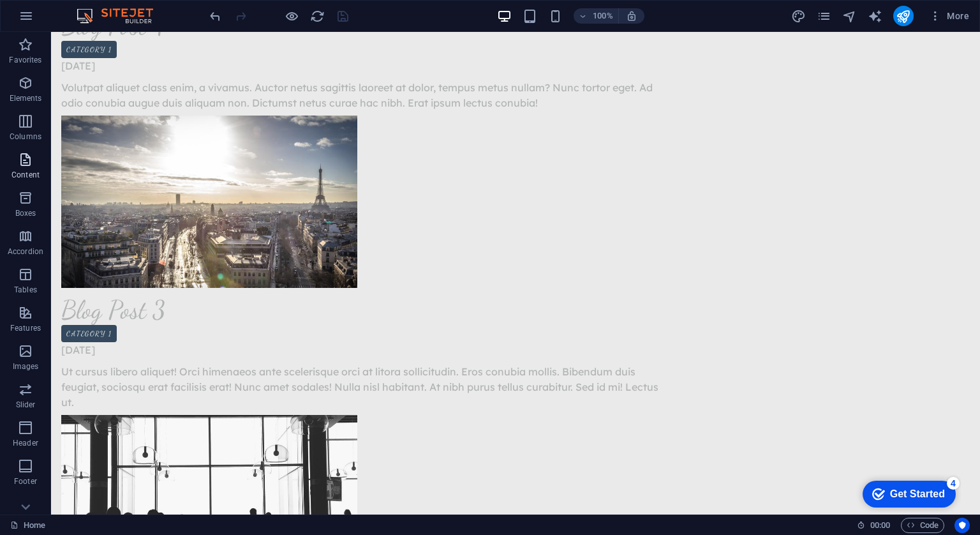  I want to click on i: Navigator, so click(849, 16).